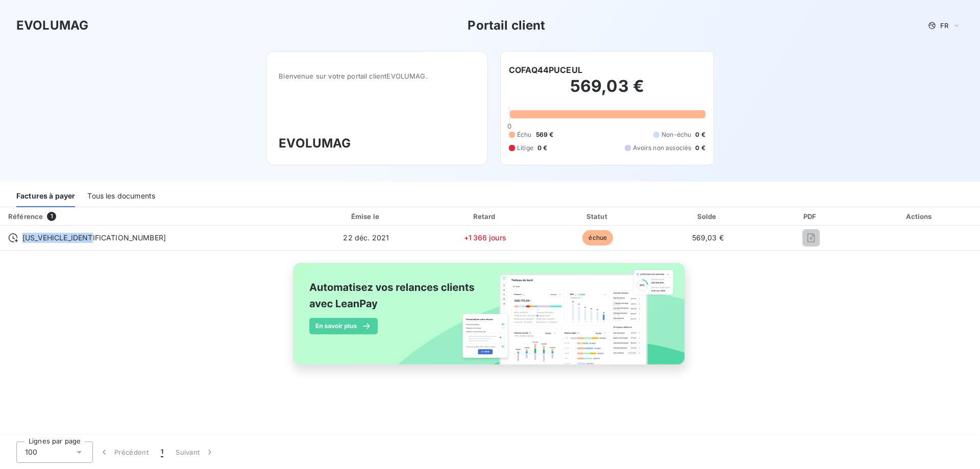 Image resolution: width=980 pixels, height=469 pixels. What do you see at coordinates (810, 216) in the screenshot?
I see `div: PDF` at bounding box center [810, 216].